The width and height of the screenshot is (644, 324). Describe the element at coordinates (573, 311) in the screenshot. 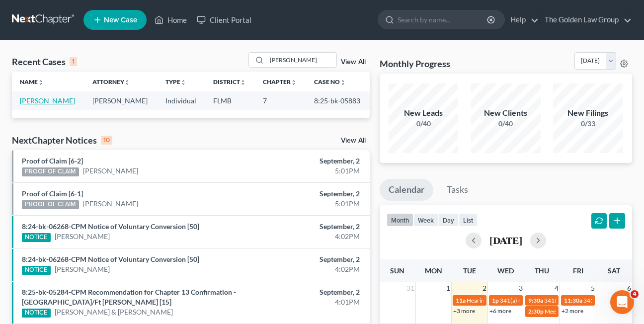

I see `a: +2 more` at that location.